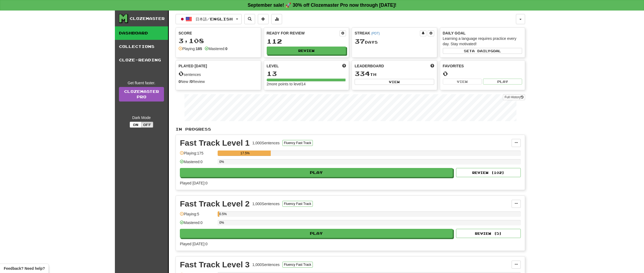 Image resolution: width=644 pixels, height=273 pixels. Describe the element at coordinates (277, 19) in the screenshot. I see `button: More stats` at that location.